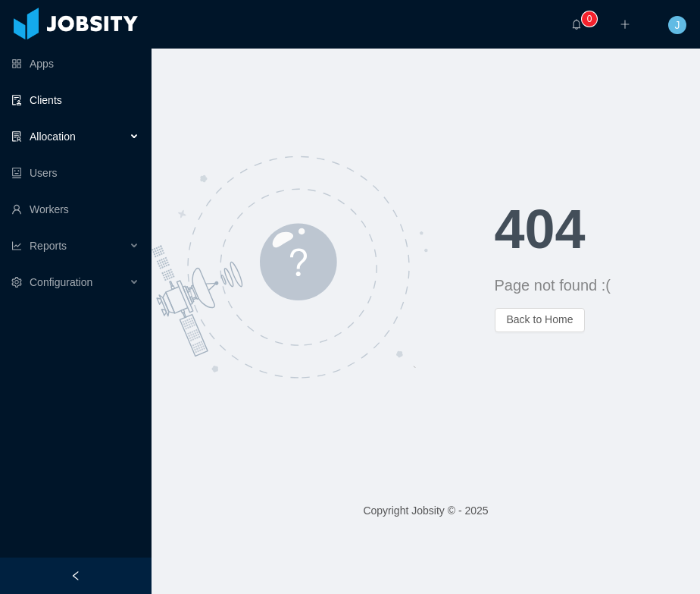  What do you see at coordinates (577, 24) in the screenshot?
I see `i: icon: bell` at bounding box center [577, 24].